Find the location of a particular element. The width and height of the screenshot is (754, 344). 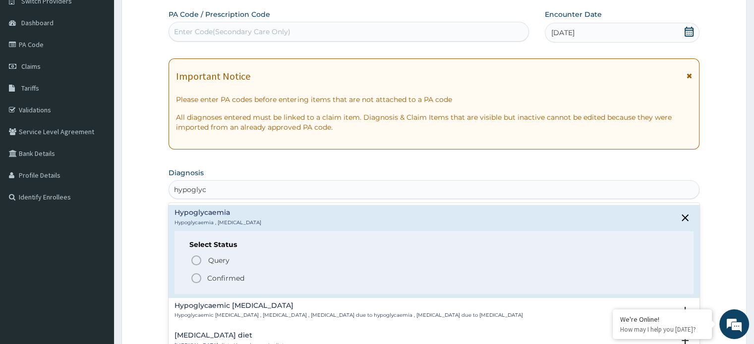

div: Enter Code(Secondary Care Only) is located at coordinates (232, 32).